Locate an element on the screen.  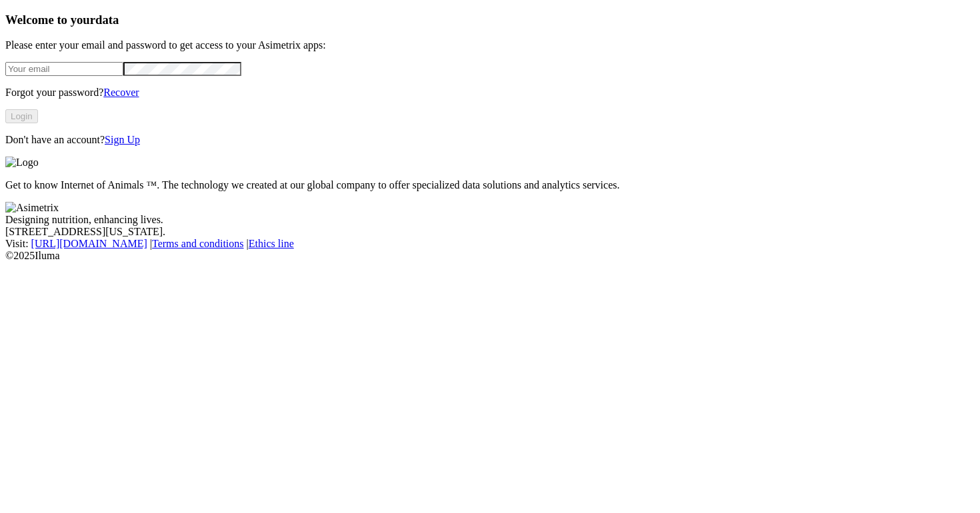
p: Please enter your email and password to get access to your Asimetrix apps: is located at coordinates (490, 45).